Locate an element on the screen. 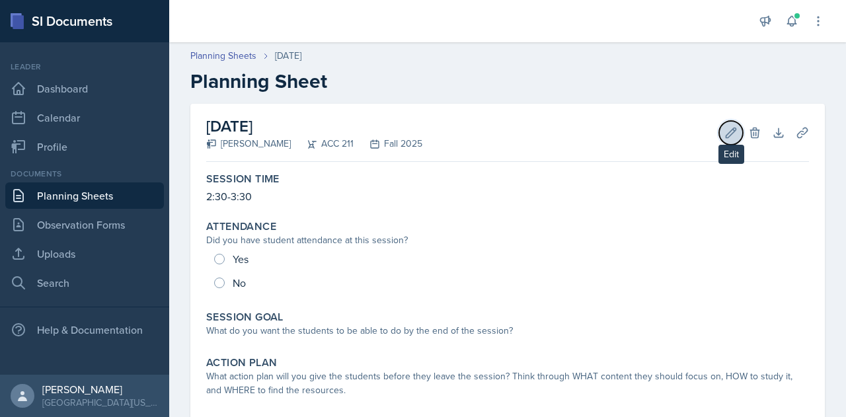  label: Session Goal is located at coordinates (245, 317).